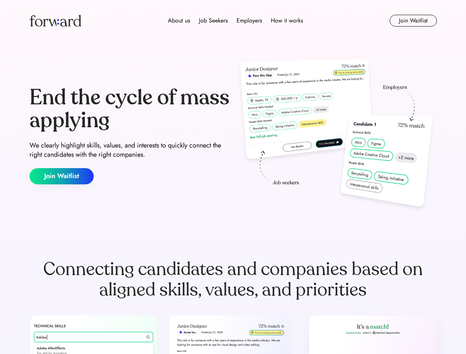 Image resolution: width=466 pixels, height=354 pixels. I want to click on div: How it works, so click(287, 21).